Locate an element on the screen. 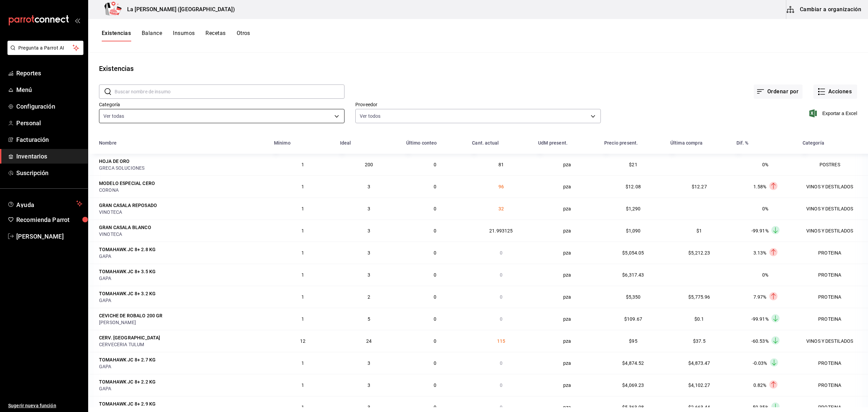 This screenshot has width=868, height=412. div: UdM present. is located at coordinates (552, 143).